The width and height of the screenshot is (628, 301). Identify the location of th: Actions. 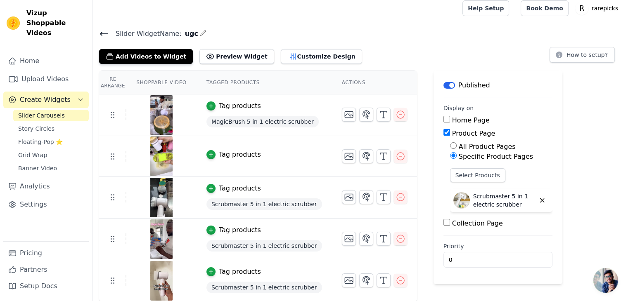
(375, 83).